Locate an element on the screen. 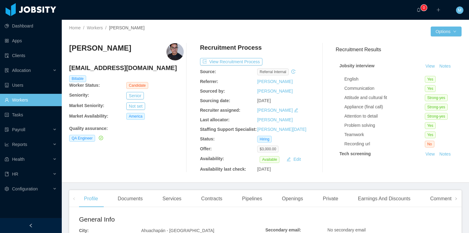 The image size is (469, 233). i: icon: right is located at coordinates (456, 199).